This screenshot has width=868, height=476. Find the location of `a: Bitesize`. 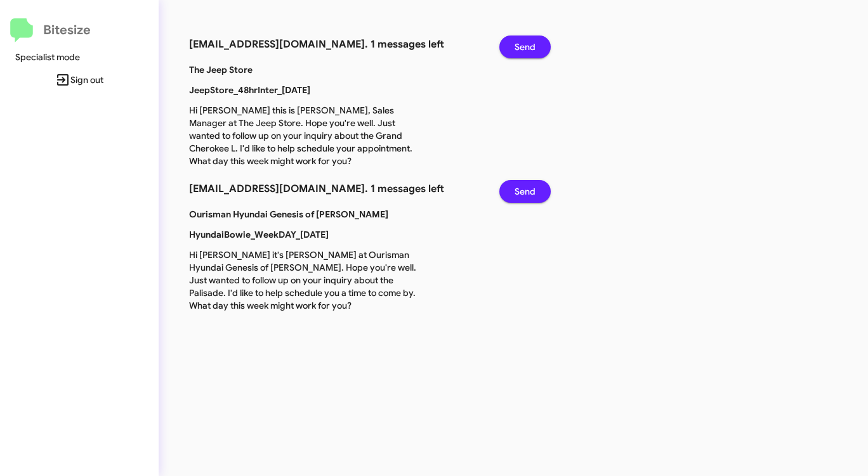

a: Bitesize is located at coordinates (50, 30).